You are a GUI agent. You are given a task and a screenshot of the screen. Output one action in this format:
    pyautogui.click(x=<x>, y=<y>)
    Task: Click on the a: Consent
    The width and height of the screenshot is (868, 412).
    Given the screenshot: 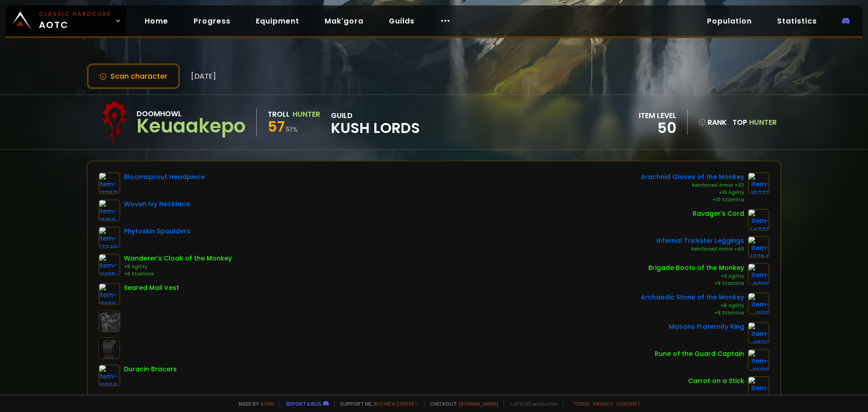 What is the action you would take?
    pyautogui.click(x=628, y=403)
    